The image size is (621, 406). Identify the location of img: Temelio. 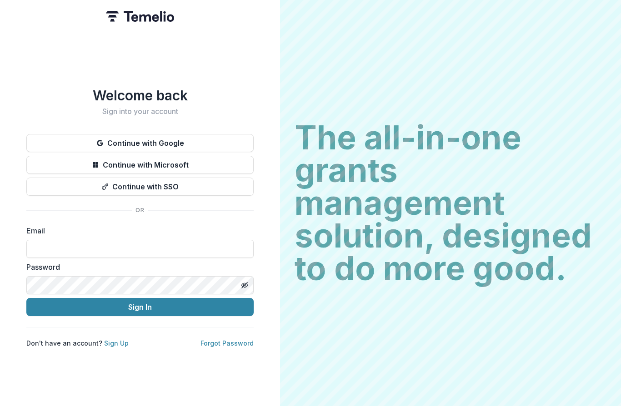
(140, 16).